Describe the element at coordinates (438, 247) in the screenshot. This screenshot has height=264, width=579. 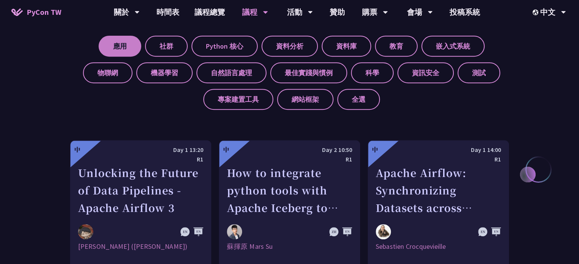
I see `div: Sebastien Crocquevieille` at that location.